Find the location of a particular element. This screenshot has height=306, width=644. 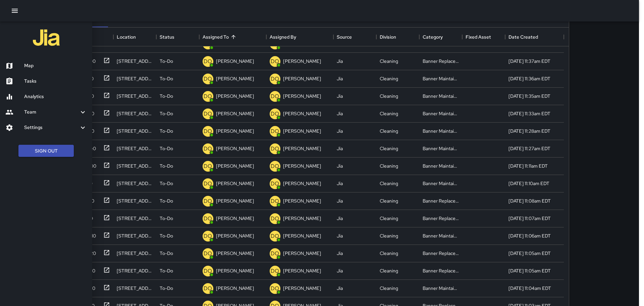

h6: Tasks is located at coordinates (55, 81).